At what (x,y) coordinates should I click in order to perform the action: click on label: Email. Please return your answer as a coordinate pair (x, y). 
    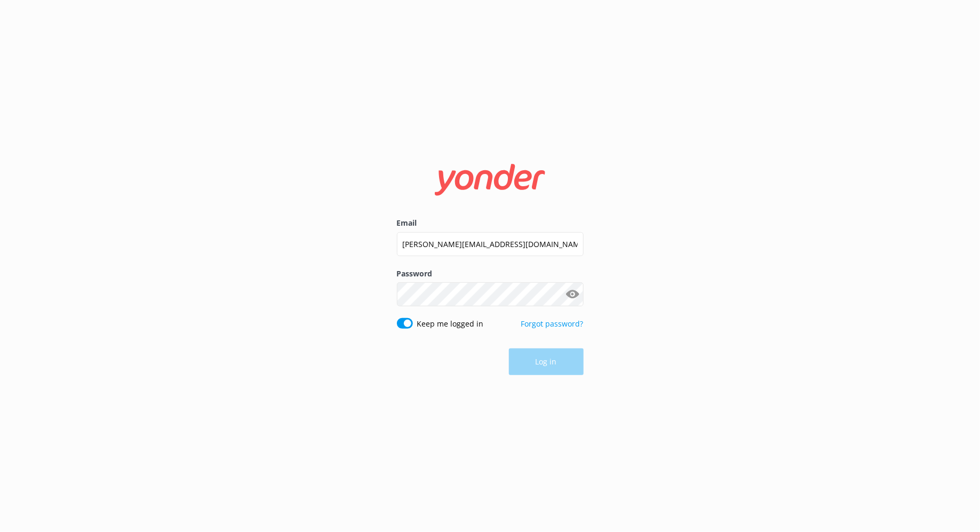
    Looking at the image, I should click on (490, 223).